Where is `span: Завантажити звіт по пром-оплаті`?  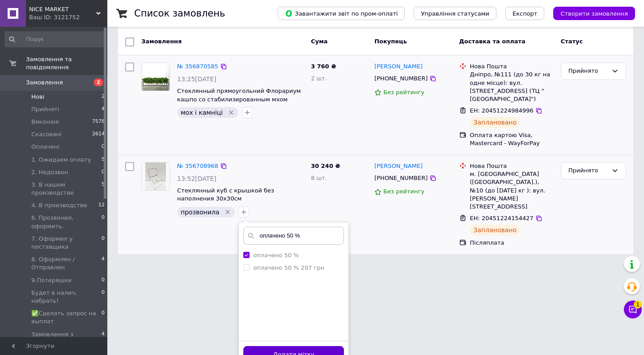 span: Завантажити звіт по пром-оплаті is located at coordinates (341, 14).